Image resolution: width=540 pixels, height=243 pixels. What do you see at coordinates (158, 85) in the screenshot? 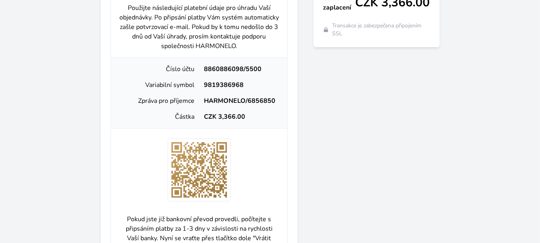
I see `div: Variabilní symbol` at bounding box center [158, 85].